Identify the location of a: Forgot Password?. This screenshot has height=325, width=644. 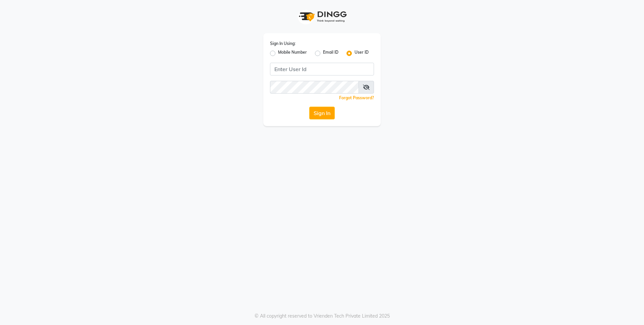
(357, 98).